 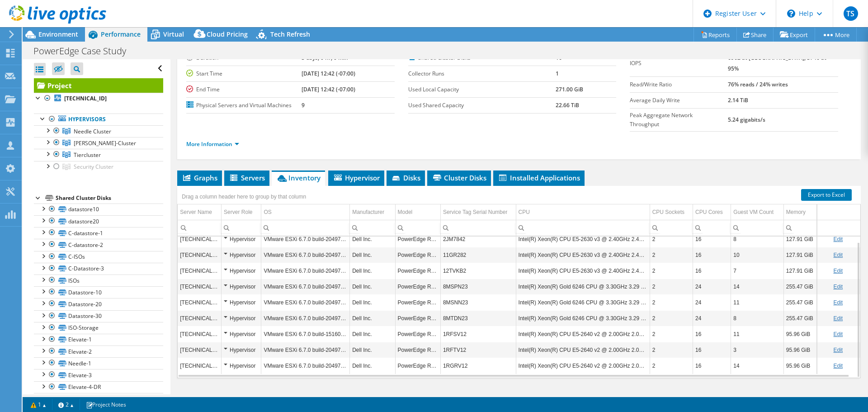 What do you see at coordinates (712, 212) in the screenshot?
I see `td: CPU Cores Column` at bounding box center [712, 212].